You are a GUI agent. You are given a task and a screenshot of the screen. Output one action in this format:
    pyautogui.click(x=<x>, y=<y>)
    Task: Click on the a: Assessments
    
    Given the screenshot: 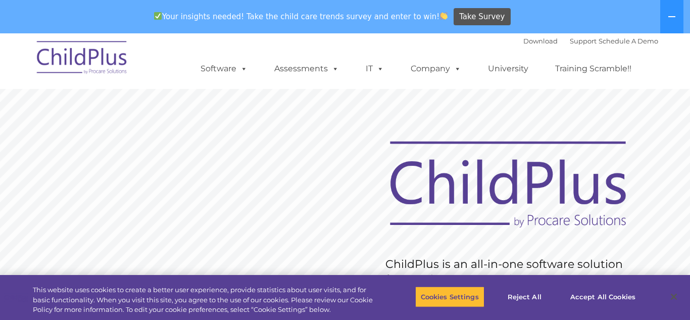 What is the action you would take?
    pyautogui.click(x=307, y=69)
    